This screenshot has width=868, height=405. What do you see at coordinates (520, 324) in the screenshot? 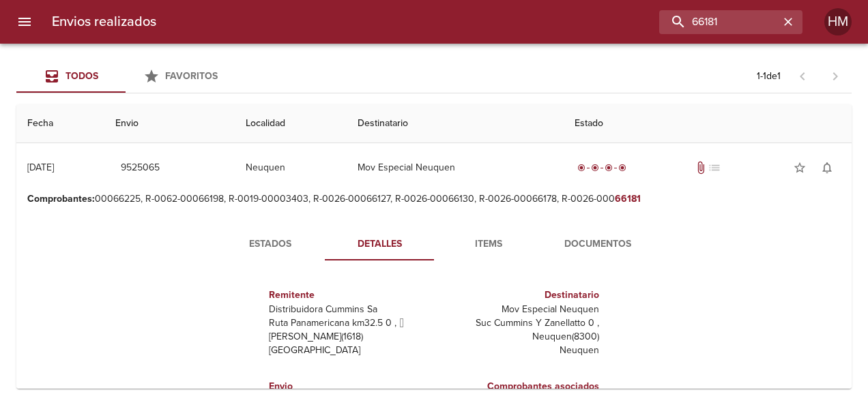
I see `p: Suc Cummins Y Zanellatto 0 ,` at bounding box center [520, 324].